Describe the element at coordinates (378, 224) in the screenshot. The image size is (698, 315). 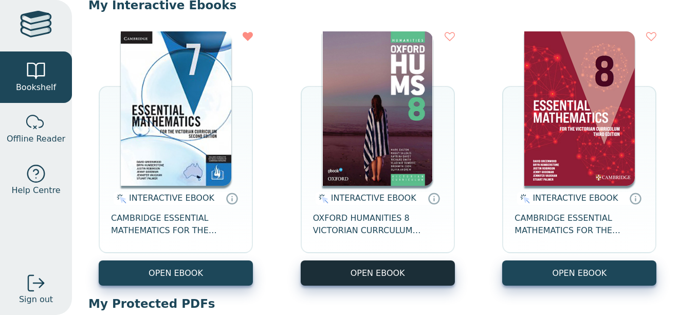
I see `span: OXFORD HUMANITIES 8 VICTORIAN CURRCULUM OBOOK ASSESS 2E` at that location.